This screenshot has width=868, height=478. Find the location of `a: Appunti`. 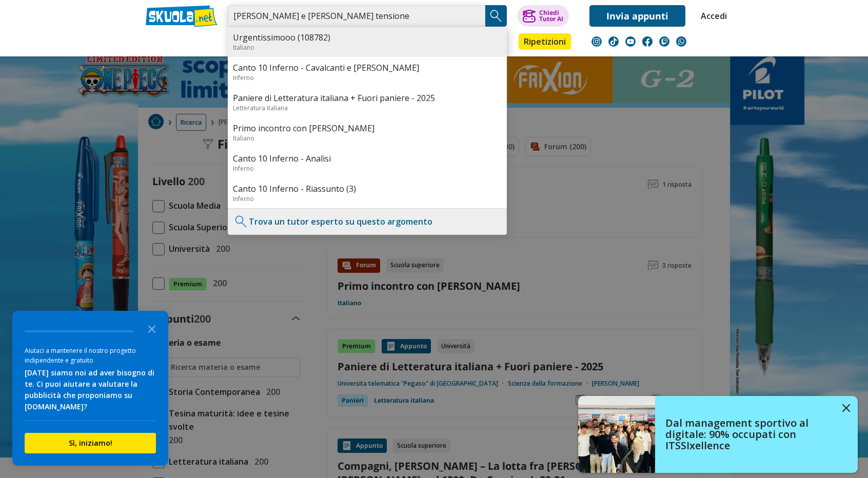

a: Appunti is located at coordinates (248, 43).